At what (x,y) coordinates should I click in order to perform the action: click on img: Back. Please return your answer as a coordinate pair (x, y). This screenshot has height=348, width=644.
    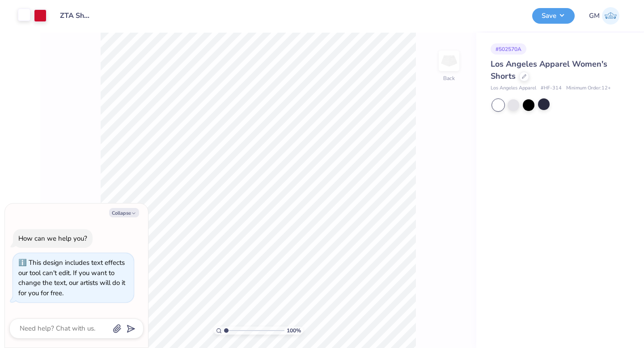
    Looking at the image, I should click on (449, 61).